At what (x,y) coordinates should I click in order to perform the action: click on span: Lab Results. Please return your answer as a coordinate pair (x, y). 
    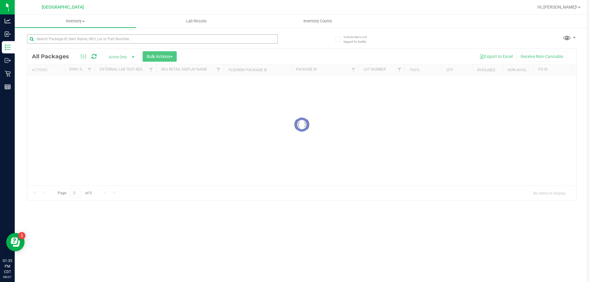
    Looking at the image, I should click on (196, 21).